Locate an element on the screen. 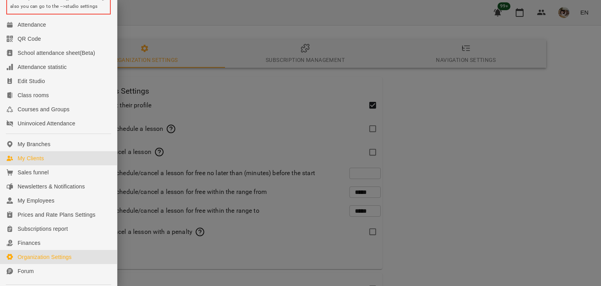  div: Sales funnel is located at coordinates (33, 172).